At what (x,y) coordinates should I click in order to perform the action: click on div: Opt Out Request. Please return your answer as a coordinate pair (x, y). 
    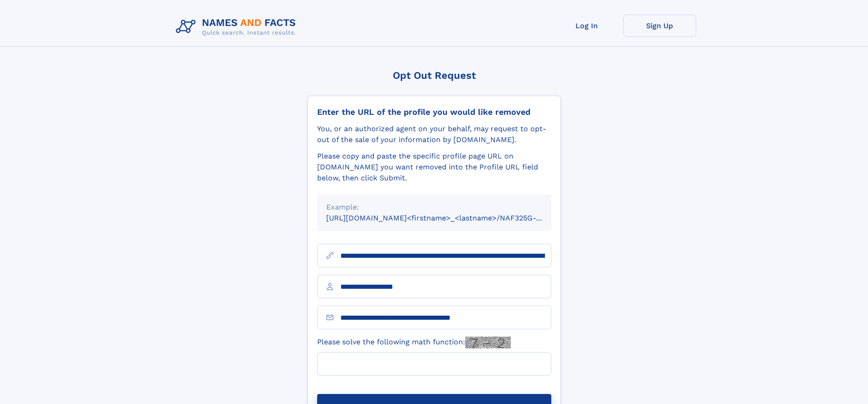
    Looking at the image, I should click on (434, 75).